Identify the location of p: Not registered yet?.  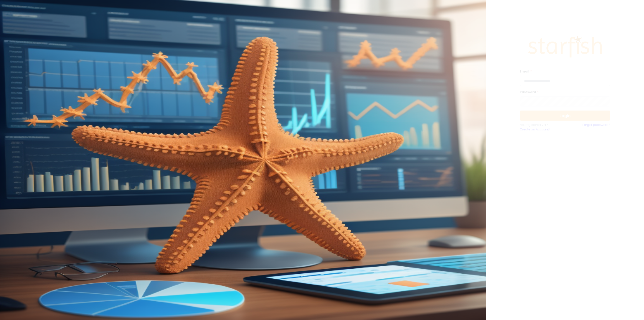
(543, 125).